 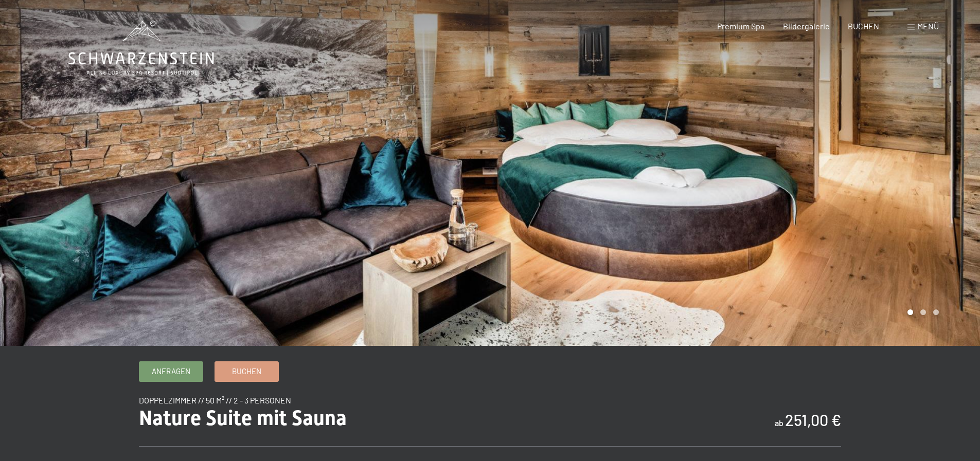 I want to click on a: Buchen, so click(x=246, y=372).